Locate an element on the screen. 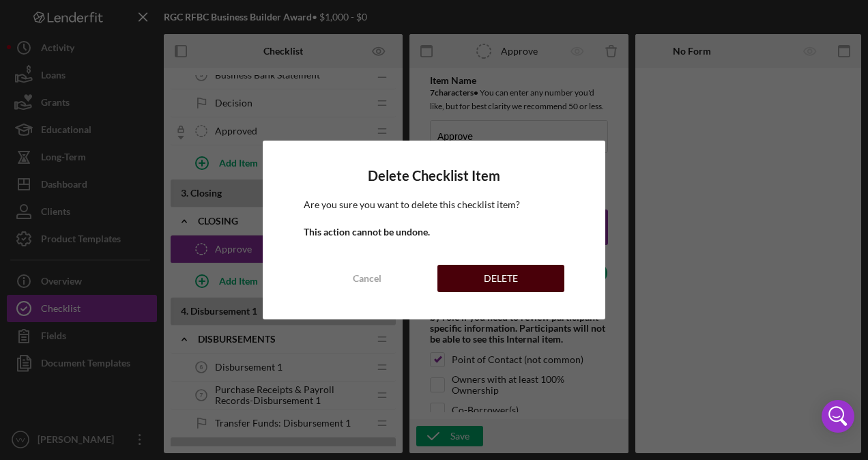  div: Open Intercom Messenger is located at coordinates (838, 416).